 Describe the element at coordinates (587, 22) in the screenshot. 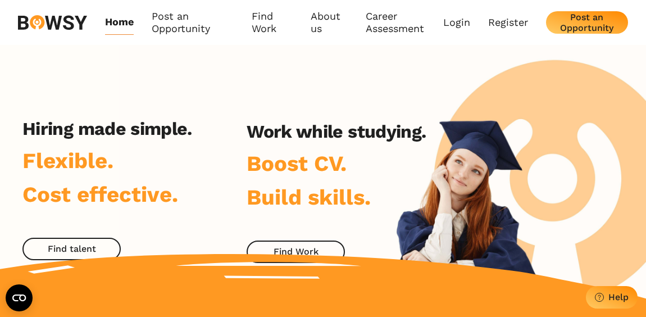

I see `div: Post an Opportunity` at that location.